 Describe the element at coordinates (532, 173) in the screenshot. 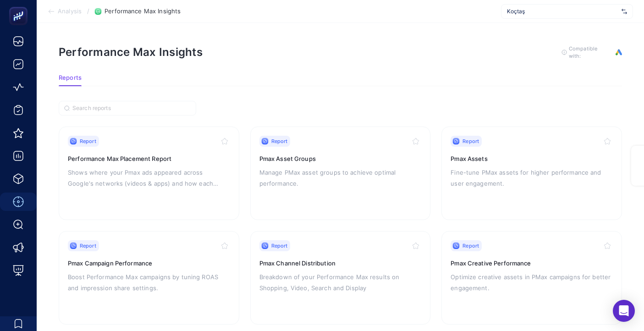

I see `a: ReportPmax AssetsFine-tune PMax assets for higher performance and user engagement.` at that location.